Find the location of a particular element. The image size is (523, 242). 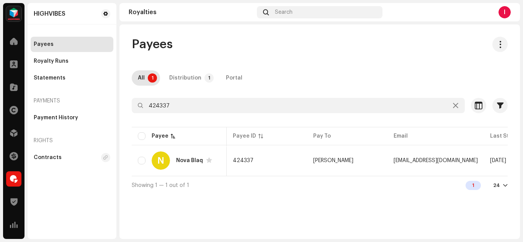

div: Payments is located at coordinates (72, 101).